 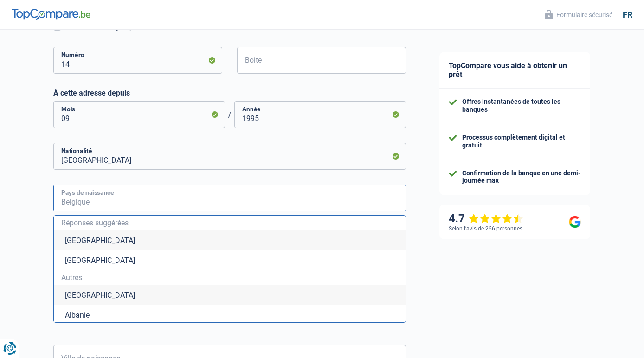 I want to click on input: AAAA, so click(x=320, y=114).